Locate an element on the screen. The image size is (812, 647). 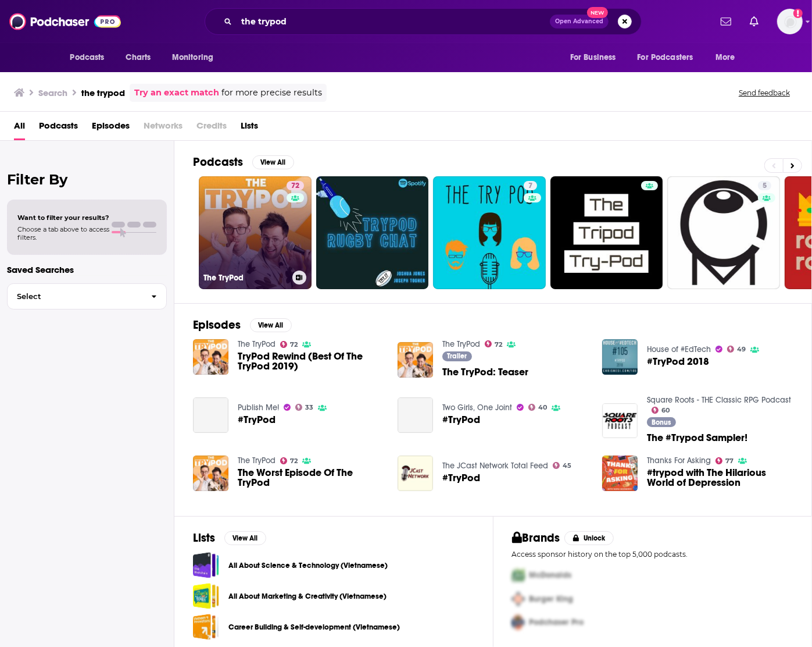
a: The Worst Episode Of The TryPod is located at coordinates (310, 477).